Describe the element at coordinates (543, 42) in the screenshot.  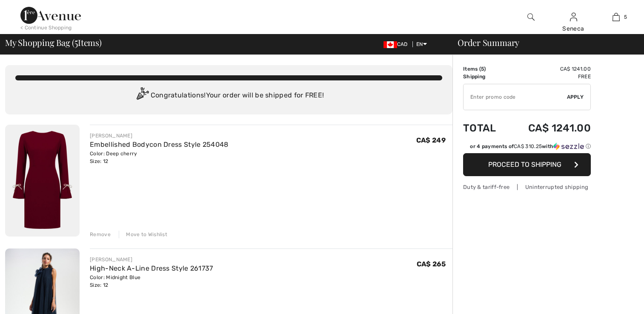
I see `div: Order Summary` at that location.